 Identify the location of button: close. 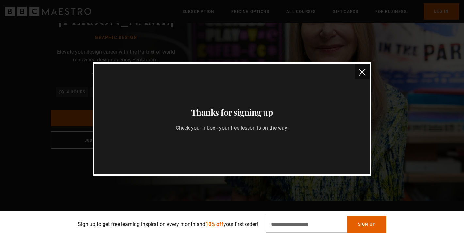
(362, 71).